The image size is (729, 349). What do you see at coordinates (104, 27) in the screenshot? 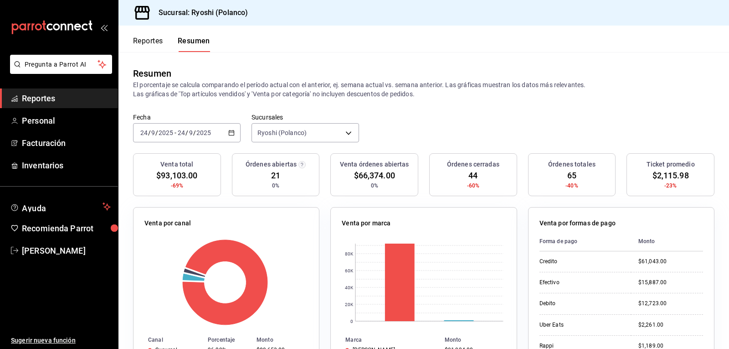
I see `button: open_drawer_menu` at bounding box center [104, 27].